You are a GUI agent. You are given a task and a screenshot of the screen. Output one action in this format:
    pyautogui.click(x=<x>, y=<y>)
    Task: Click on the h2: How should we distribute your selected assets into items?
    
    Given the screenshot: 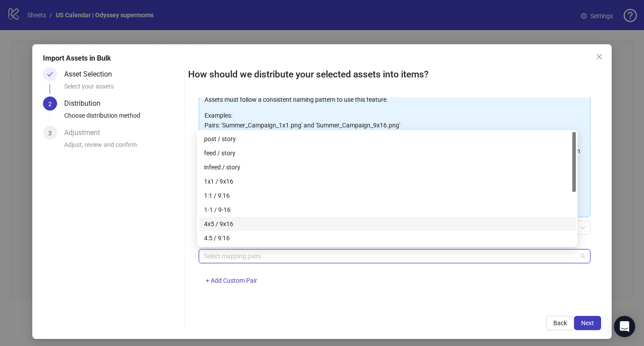 What is the action you would take?
    pyautogui.click(x=395, y=74)
    